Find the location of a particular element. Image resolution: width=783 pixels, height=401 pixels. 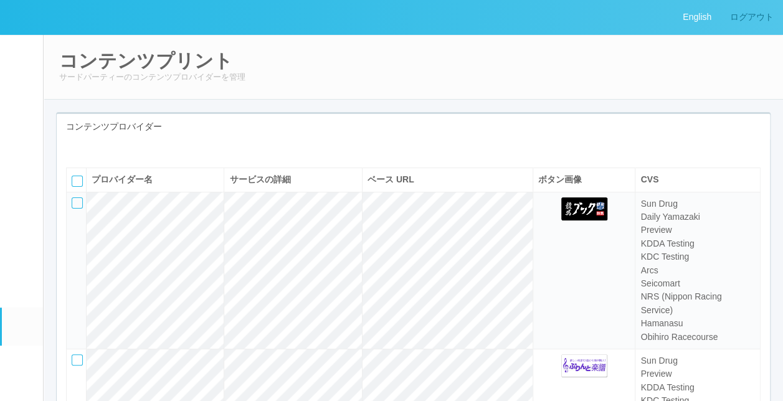

div: プロバイダー名 is located at coordinates (155, 179).